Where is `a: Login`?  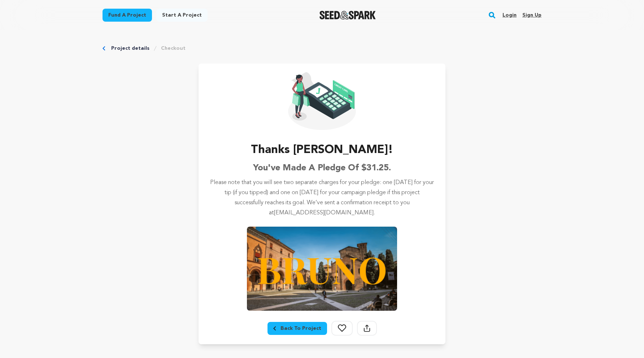 a: Login is located at coordinates (509, 15).